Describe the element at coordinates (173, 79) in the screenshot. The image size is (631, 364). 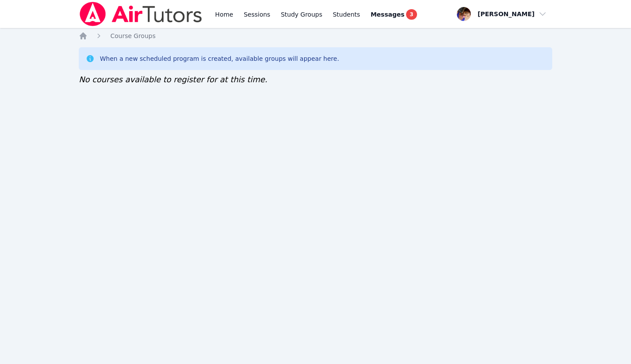
I see `span: No courses available to register for at this time.` at that location.